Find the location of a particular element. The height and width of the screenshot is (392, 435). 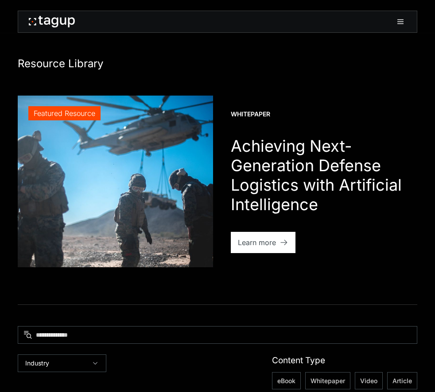

h1: Resource Library is located at coordinates (217, 64).